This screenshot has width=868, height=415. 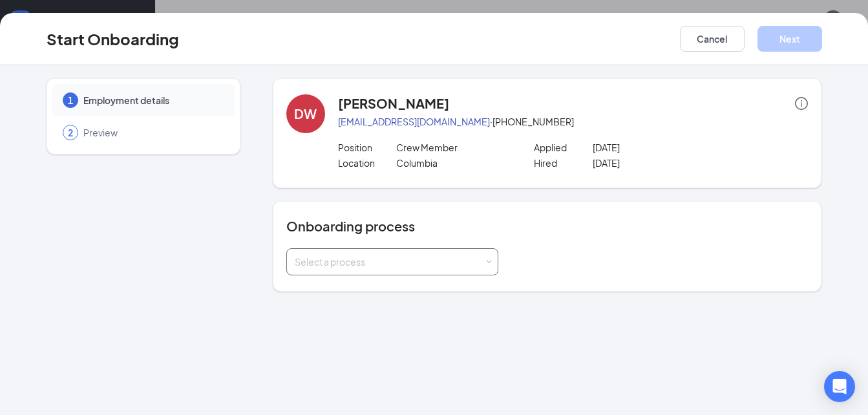 What do you see at coordinates (801, 103) in the screenshot?
I see `span: info-circle` at bounding box center [801, 103].